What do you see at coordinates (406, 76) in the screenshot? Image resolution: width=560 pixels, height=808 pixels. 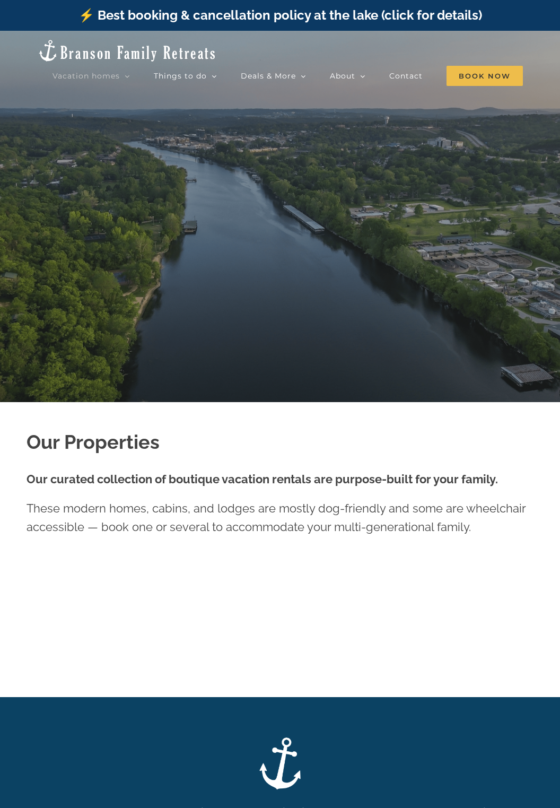 I see `a: Contact` at bounding box center [406, 76].